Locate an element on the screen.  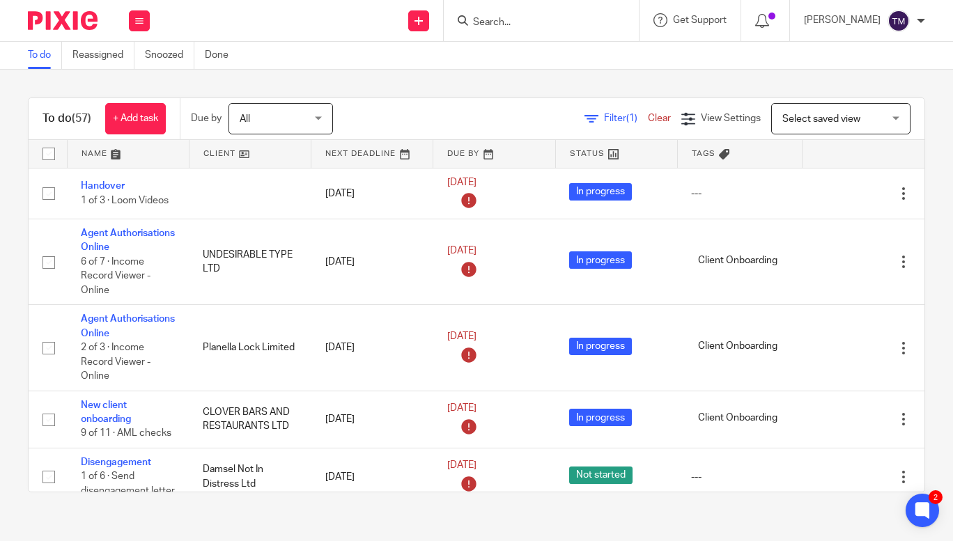
a: + Add task is located at coordinates (135, 118).